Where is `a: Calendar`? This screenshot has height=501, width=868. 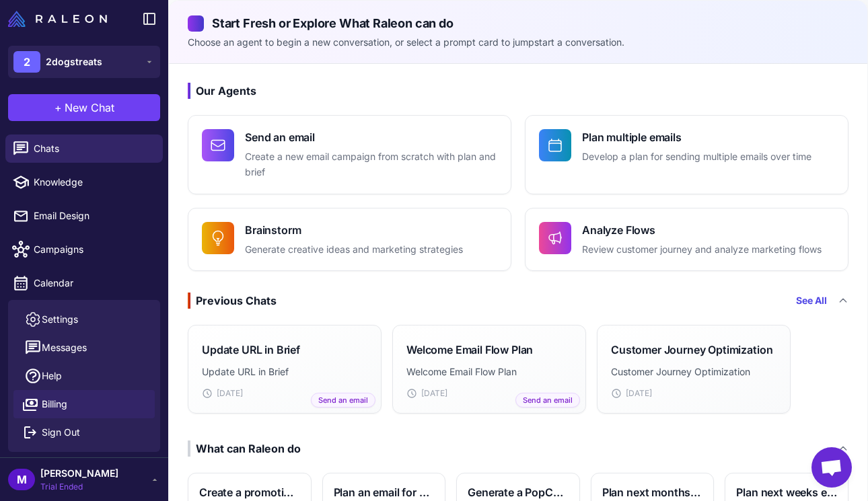
a: Calendar is located at coordinates (84, 283).